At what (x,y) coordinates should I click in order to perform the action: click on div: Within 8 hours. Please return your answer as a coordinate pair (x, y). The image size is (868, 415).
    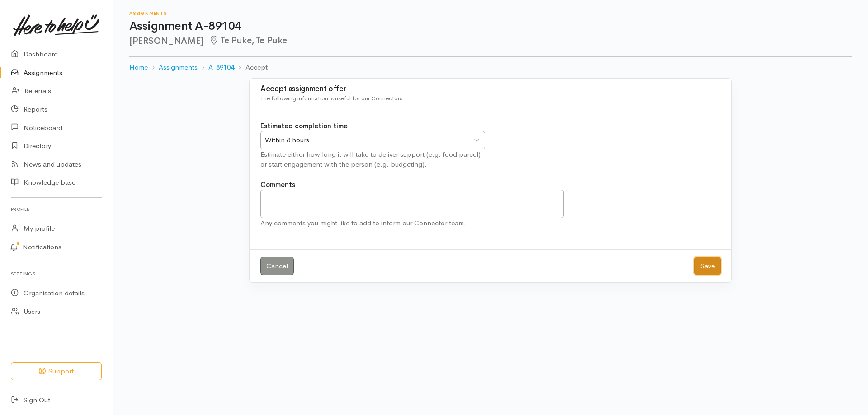
    Looking at the image, I should click on (368, 140).